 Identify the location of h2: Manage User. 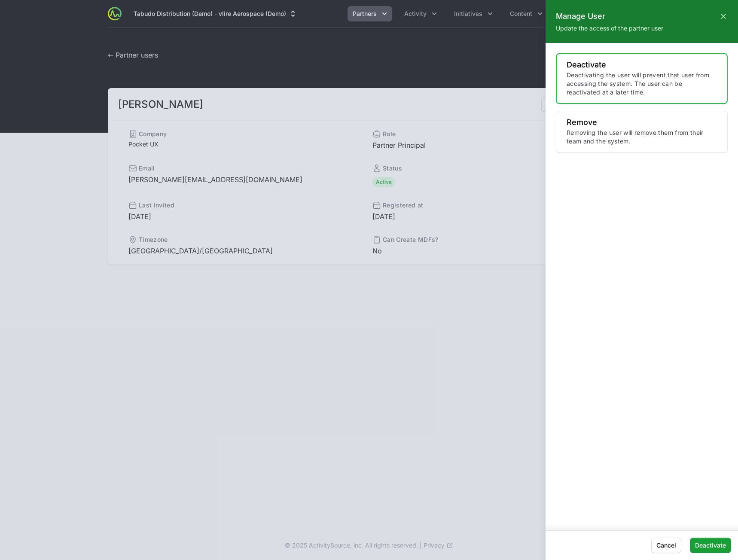
(581, 16).